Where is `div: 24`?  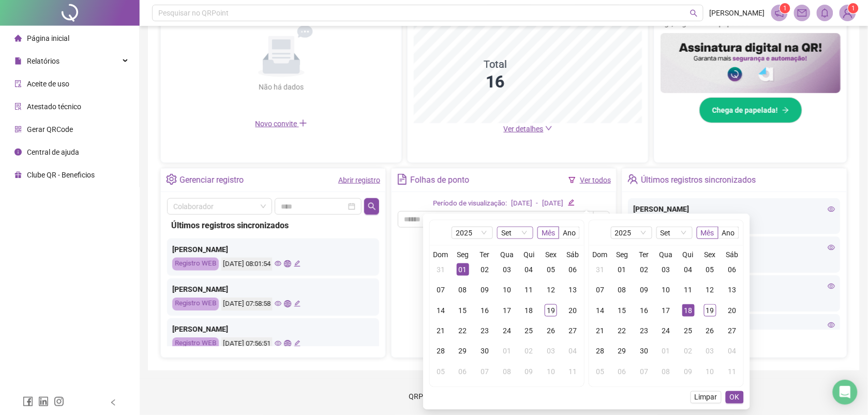 div: 24 is located at coordinates (666, 332).